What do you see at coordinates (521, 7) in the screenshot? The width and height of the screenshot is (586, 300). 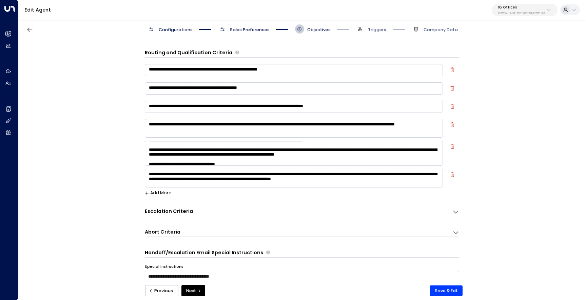 I see `p: IQ Offices` at bounding box center [521, 7].